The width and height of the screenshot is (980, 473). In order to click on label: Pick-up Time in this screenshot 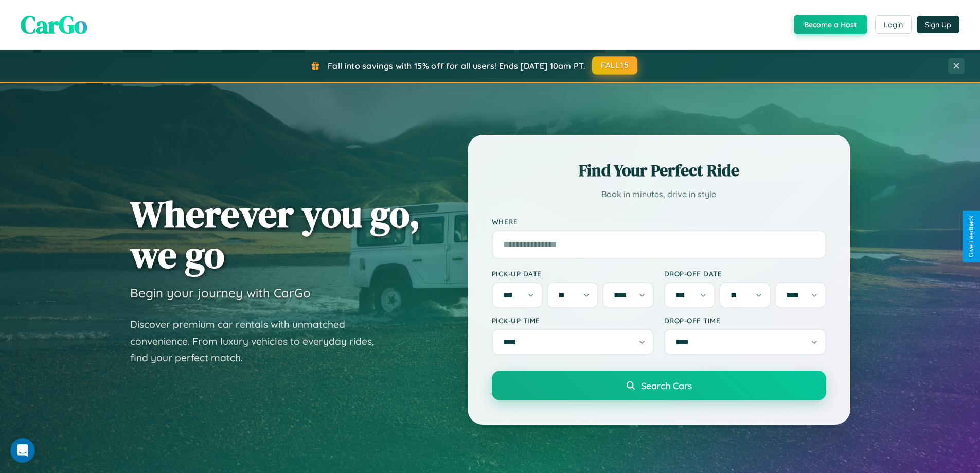, I will do `click(573, 319)`.